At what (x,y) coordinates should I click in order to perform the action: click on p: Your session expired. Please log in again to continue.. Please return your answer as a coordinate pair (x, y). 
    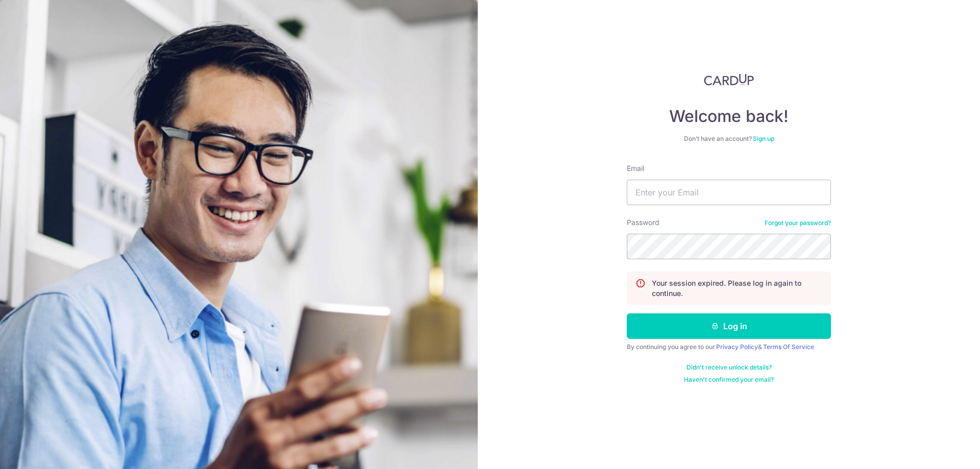
    Looking at the image, I should click on (736, 288).